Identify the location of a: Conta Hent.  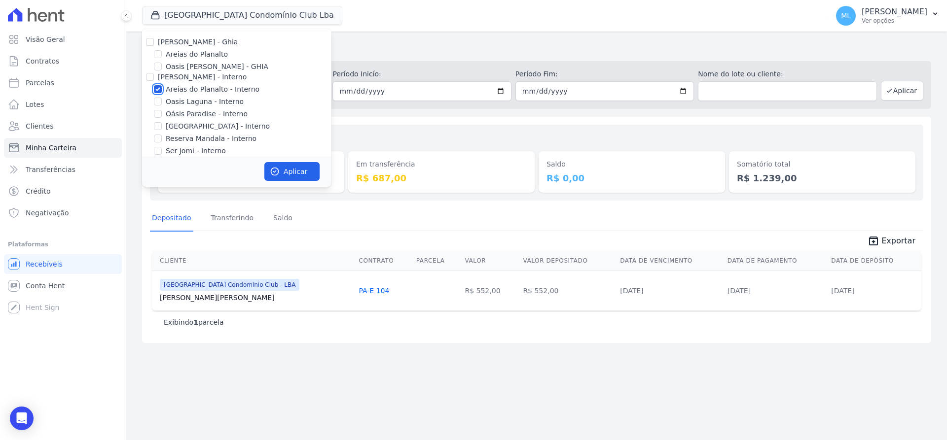
(63, 286).